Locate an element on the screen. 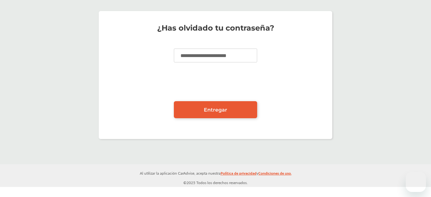 Image resolution: width=431 pixels, height=197 pixels. font: Entregar is located at coordinates (215, 110).